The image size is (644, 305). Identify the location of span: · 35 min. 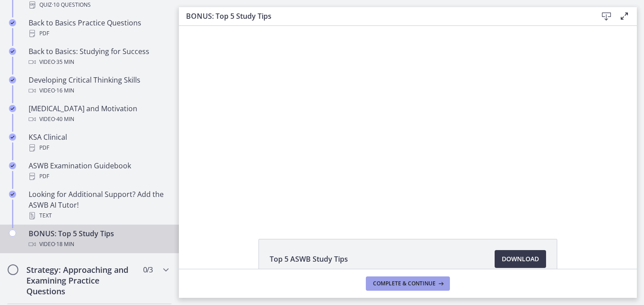
(65, 62).